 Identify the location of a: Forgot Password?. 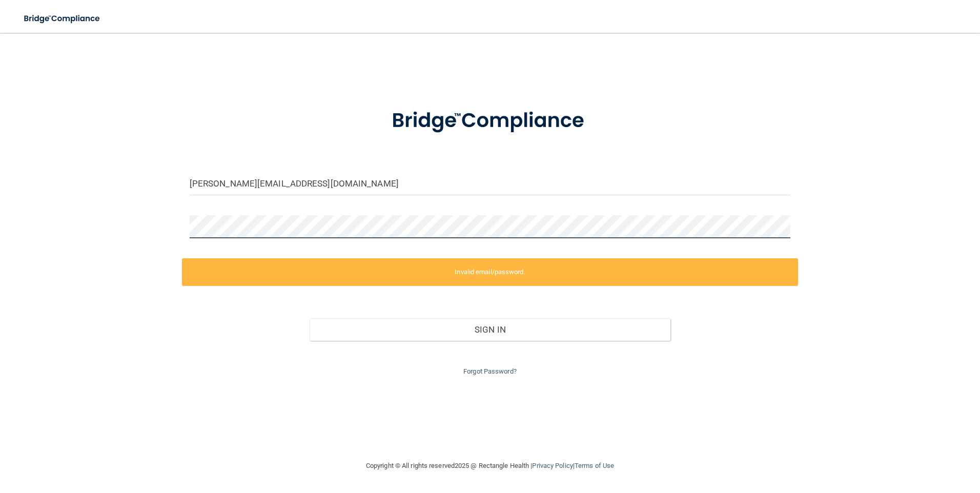
(490, 371).